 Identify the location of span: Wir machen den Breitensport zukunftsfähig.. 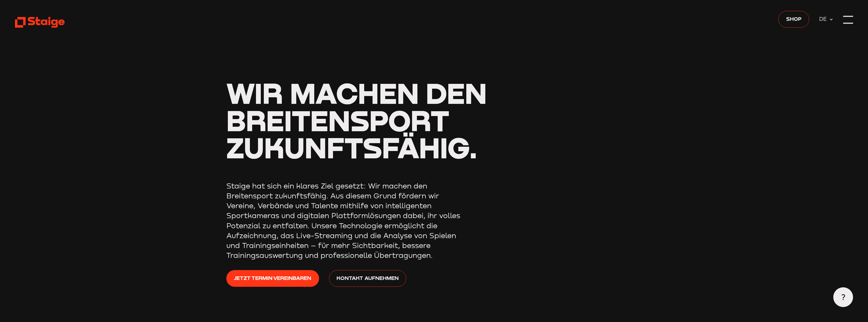
(357, 120).